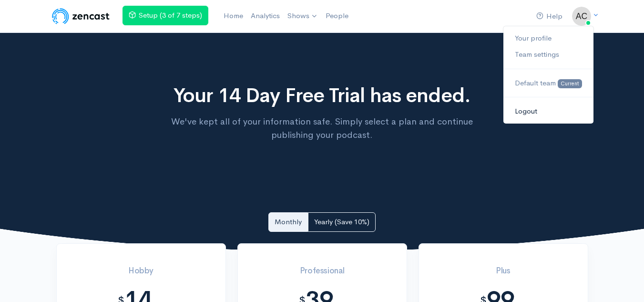  I want to click on a: People, so click(337, 16).